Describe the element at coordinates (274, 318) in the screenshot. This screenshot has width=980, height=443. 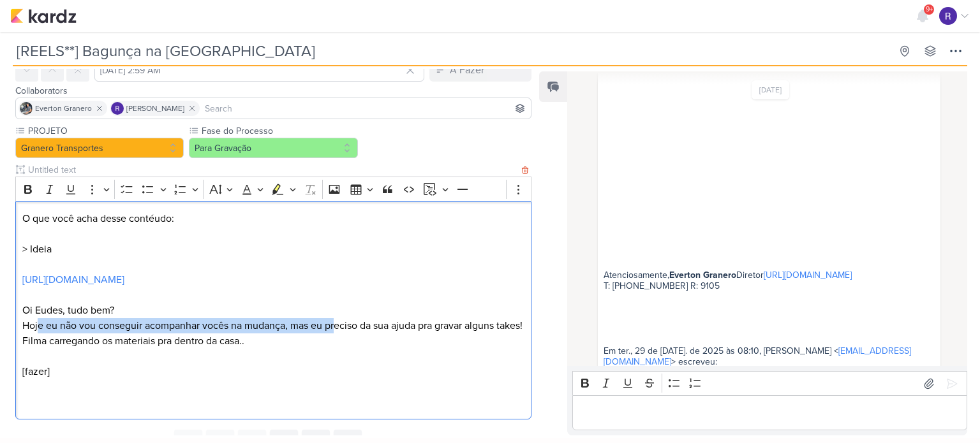
I see `p: Oi Eudes, tudo bem? Hoje eu não vou conseguir acompanhar vocês na mudança, mas eu preciso da sua ...` at that location.